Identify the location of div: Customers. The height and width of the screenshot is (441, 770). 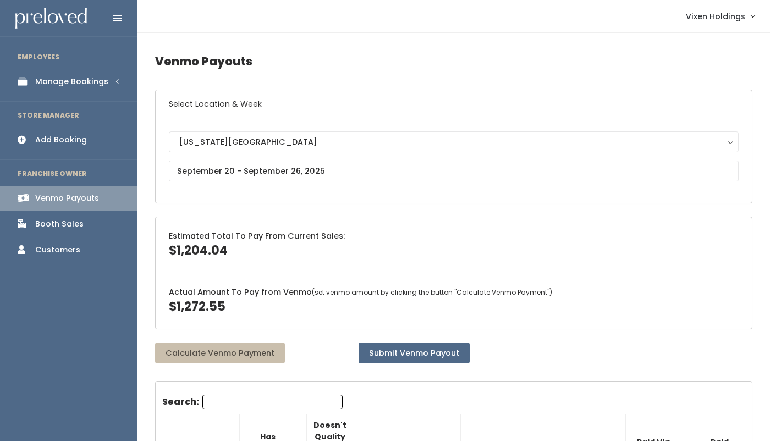
(58, 250).